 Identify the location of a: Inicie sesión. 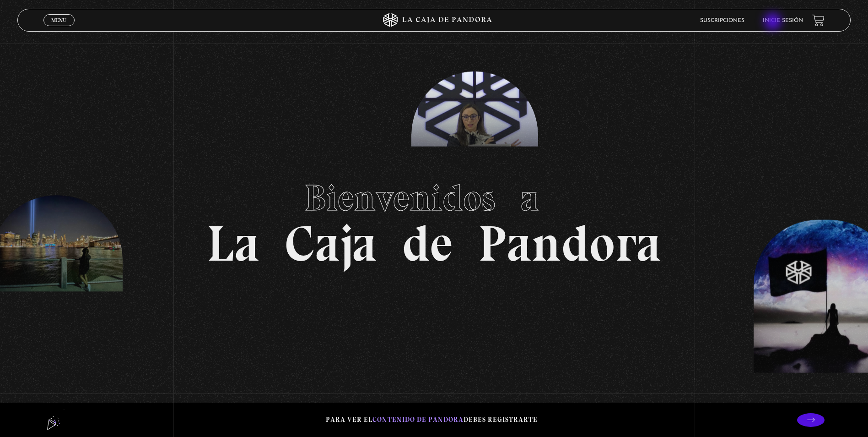
(782, 21).